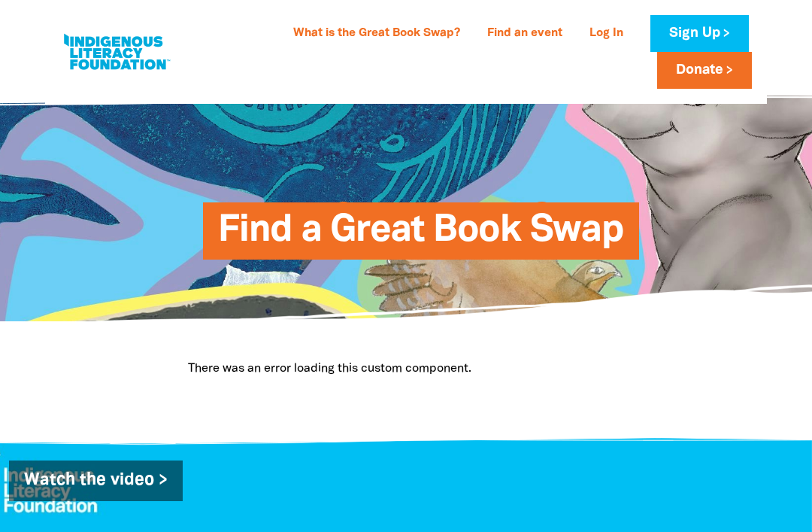  Describe the element at coordinates (606, 34) in the screenshot. I see `a: Log In` at that location.